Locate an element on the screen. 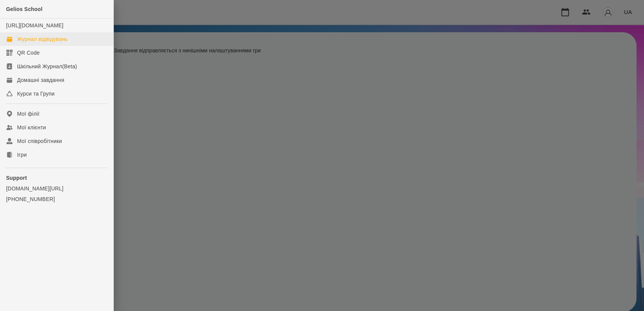  p: Support is located at coordinates (57, 178).